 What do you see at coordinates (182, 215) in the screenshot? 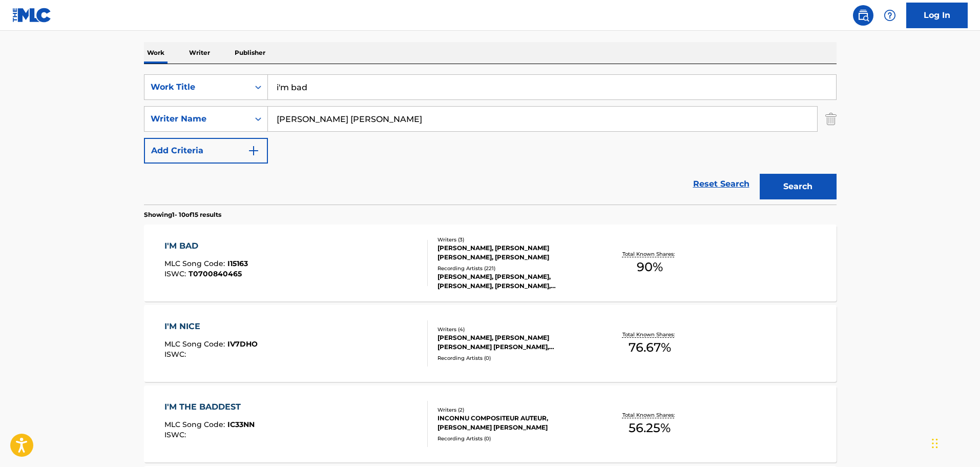
I see `p: Showing 1 - 10 of 15 results` at bounding box center [182, 215].